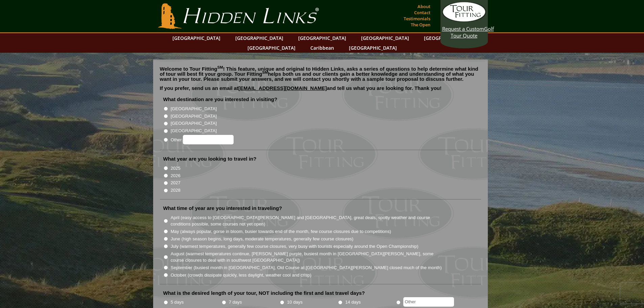 The width and height of the screenshot is (644, 308). What do you see at coordinates (176, 176) in the screenshot?
I see `label: 2026` at bounding box center [176, 176].